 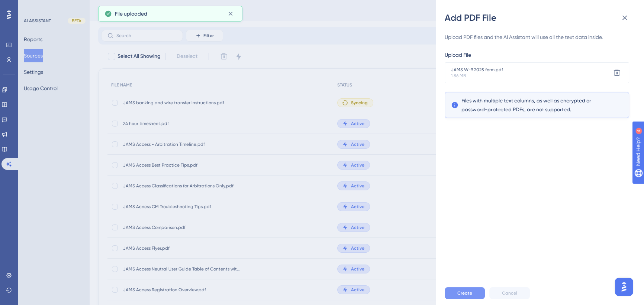 I want to click on div: Upload File, so click(x=537, y=55).